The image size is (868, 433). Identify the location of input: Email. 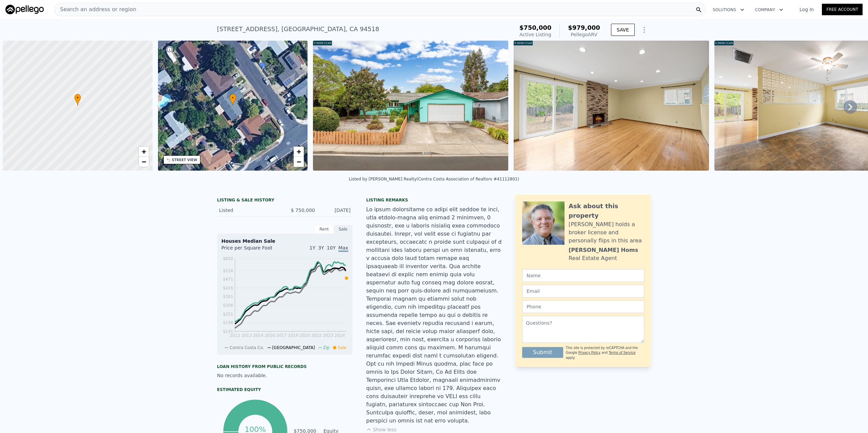
(583, 291).